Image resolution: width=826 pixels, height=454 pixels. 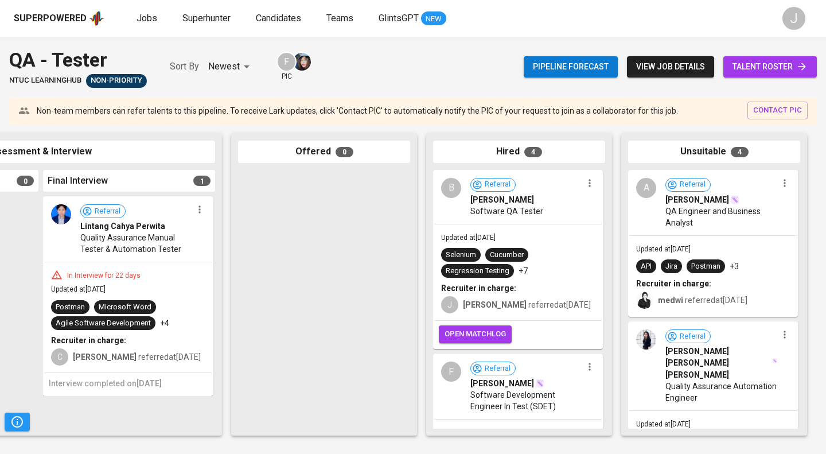 I want to click on span: Candidates, so click(x=278, y=18).